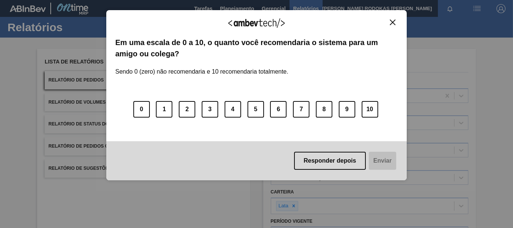  I want to click on button: 6, so click(278, 109).